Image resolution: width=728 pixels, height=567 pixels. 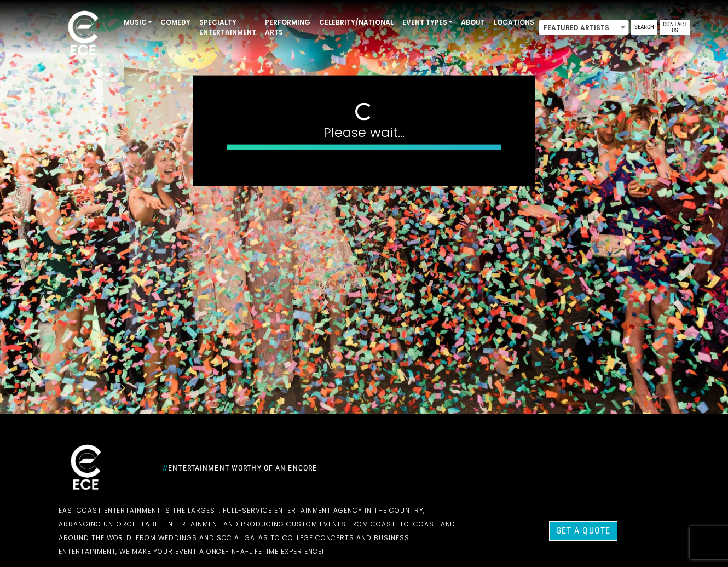 I want to click on a: Performing Arts, so click(x=287, y=28).